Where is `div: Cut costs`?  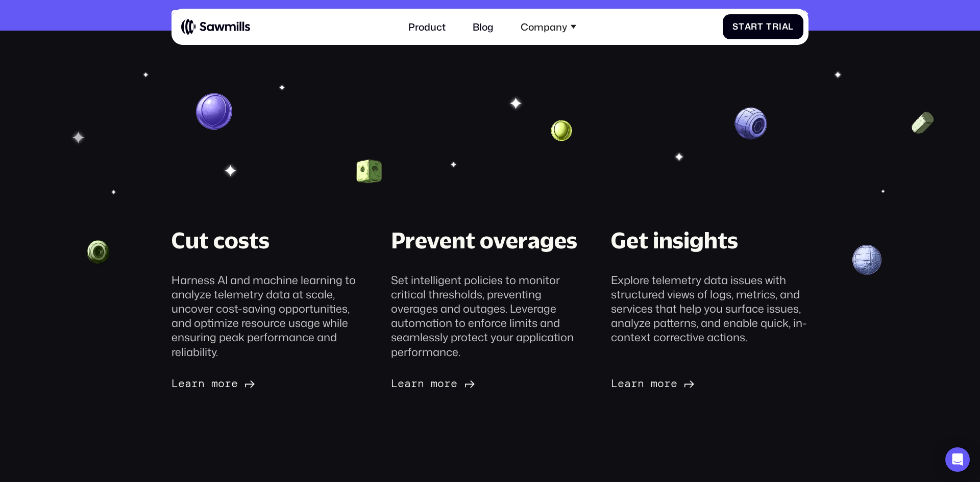
div: Cut costs is located at coordinates (220, 241).